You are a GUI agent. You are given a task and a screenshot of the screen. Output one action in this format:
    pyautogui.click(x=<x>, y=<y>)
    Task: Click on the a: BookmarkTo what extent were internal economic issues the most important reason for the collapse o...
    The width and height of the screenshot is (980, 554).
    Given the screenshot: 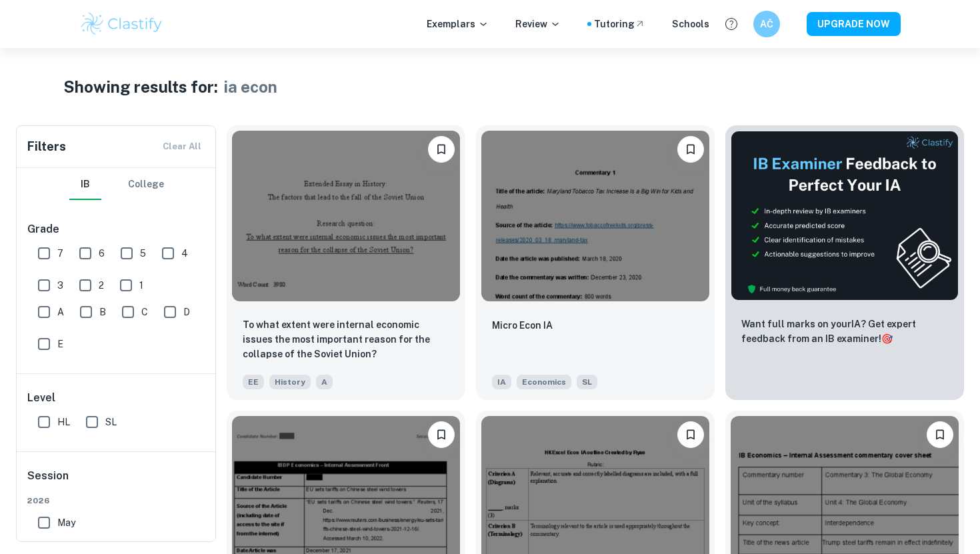 What is the action you would take?
    pyautogui.click(x=346, y=263)
    